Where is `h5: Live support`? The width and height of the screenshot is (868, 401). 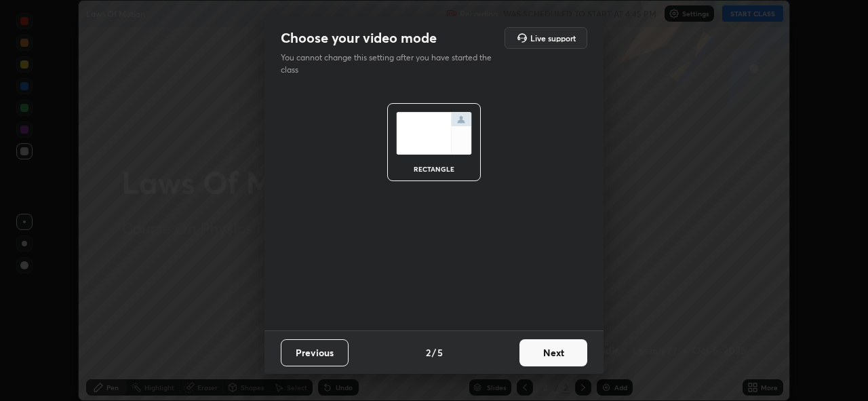
h5: Live support is located at coordinates (553, 38).